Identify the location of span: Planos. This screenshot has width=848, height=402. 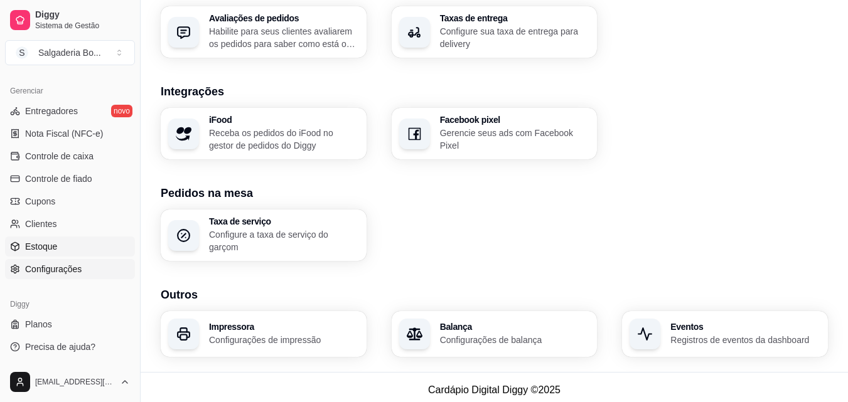
(38, 325).